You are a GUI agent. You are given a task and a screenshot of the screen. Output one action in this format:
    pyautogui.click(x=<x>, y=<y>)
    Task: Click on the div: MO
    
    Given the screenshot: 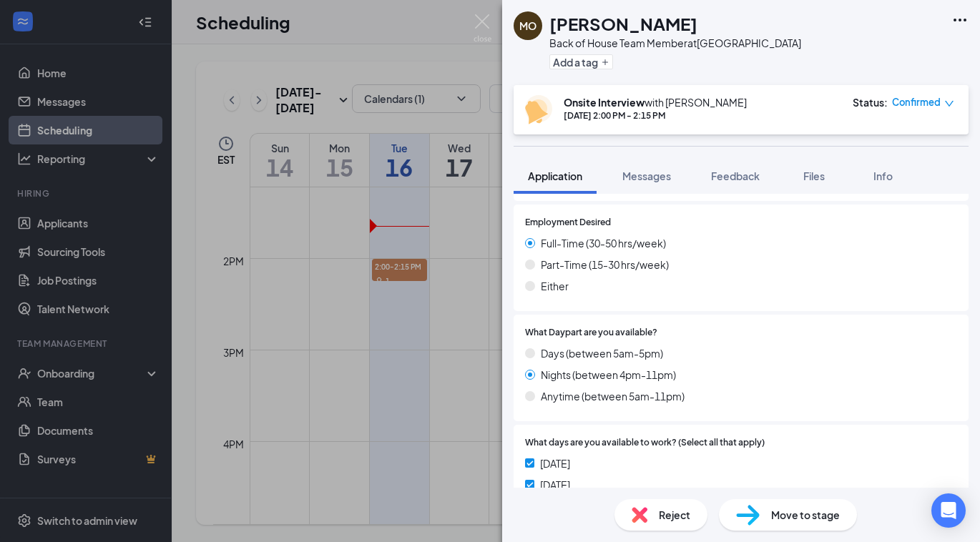 What is the action you would take?
    pyautogui.click(x=528, y=26)
    